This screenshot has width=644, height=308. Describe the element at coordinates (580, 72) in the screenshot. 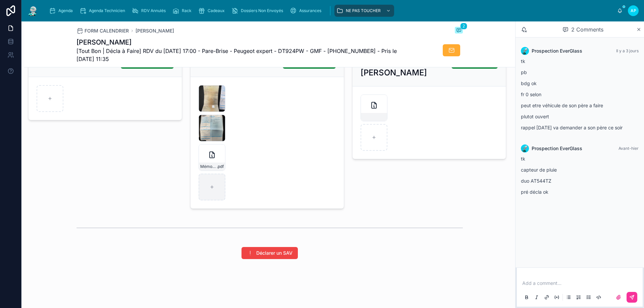

I see `p: pb` at that location.